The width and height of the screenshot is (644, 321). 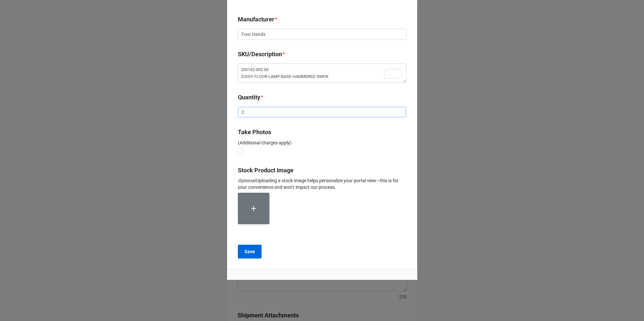 I want to click on p: Uploading a stock image helps personalize your portal view—this is for your convenience and won’t..., so click(x=322, y=184).